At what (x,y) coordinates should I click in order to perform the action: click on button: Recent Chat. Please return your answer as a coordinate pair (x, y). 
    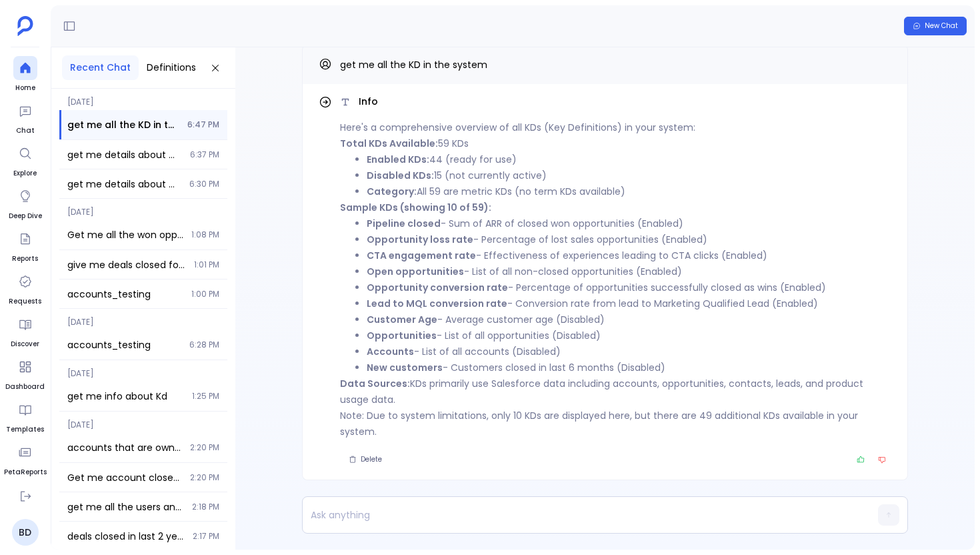
    Looking at the image, I should click on (100, 67).